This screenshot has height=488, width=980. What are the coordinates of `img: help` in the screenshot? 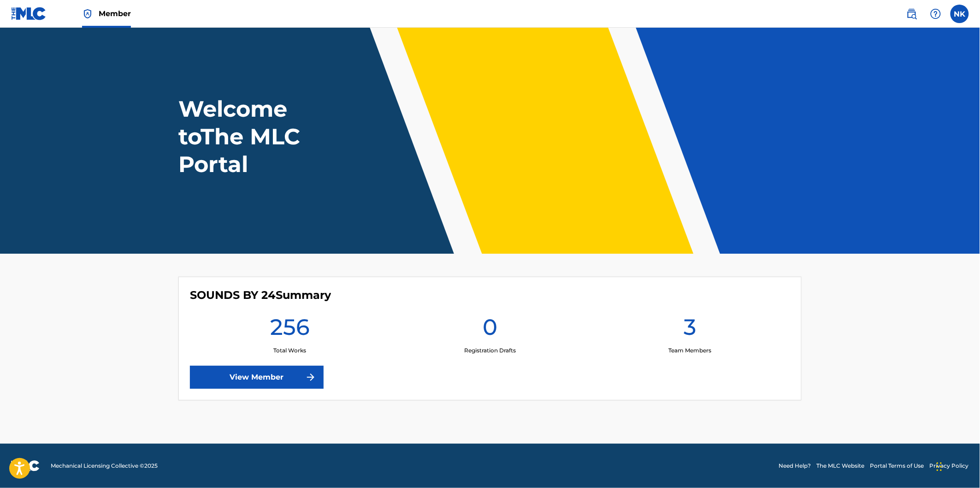 It's located at (936, 14).